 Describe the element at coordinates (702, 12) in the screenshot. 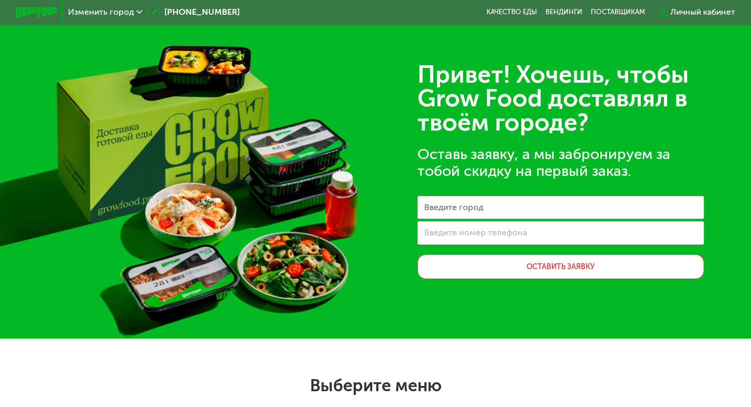

I see `div: Личный кабинет` at that location.